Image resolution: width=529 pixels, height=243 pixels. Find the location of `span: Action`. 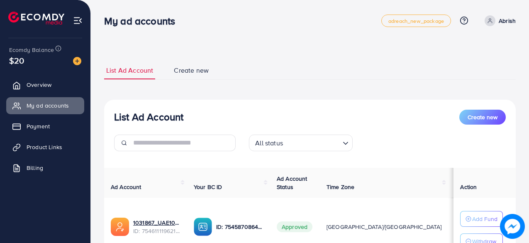

span: Action is located at coordinates (468, 187).